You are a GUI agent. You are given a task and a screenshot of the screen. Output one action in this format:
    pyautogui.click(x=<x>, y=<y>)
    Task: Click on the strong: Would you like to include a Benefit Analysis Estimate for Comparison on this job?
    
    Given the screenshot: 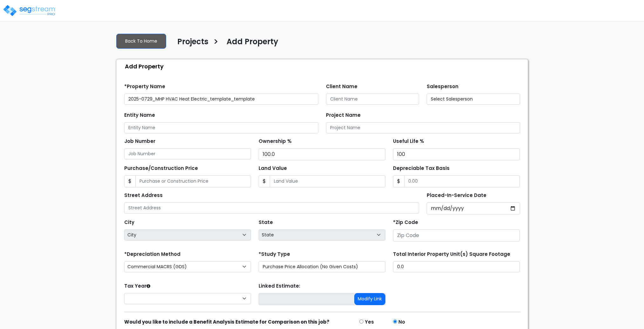 What is the action you would take?
    pyautogui.click(x=227, y=322)
    